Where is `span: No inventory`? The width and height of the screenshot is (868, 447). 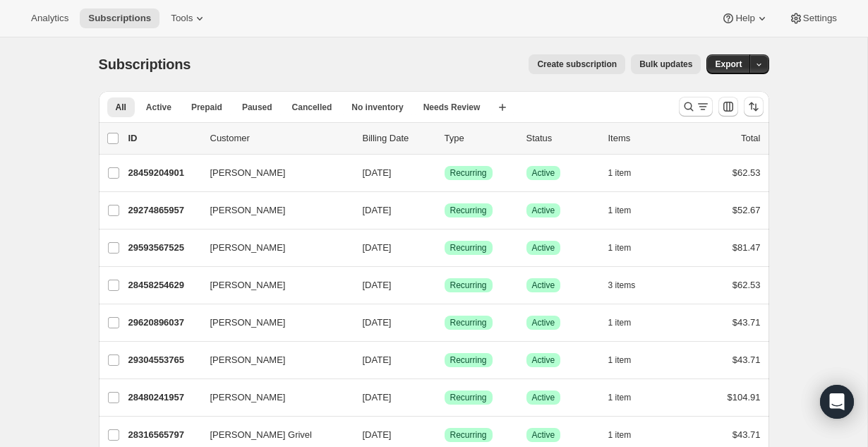
span: No inventory is located at coordinates (377, 107).